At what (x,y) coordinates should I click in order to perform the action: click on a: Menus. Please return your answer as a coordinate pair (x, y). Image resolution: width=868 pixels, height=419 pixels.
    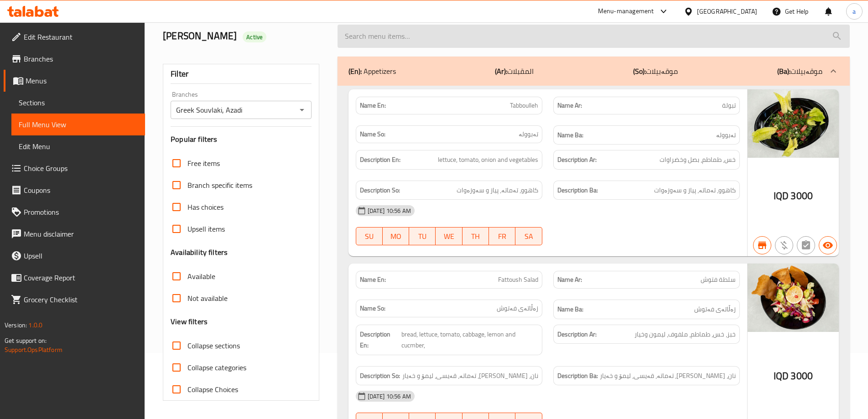
    Looking at the image, I should click on (74, 81).